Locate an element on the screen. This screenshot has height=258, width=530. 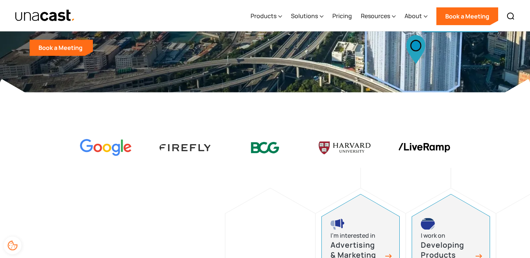
img: developing products icon is located at coordinates (428, 224).